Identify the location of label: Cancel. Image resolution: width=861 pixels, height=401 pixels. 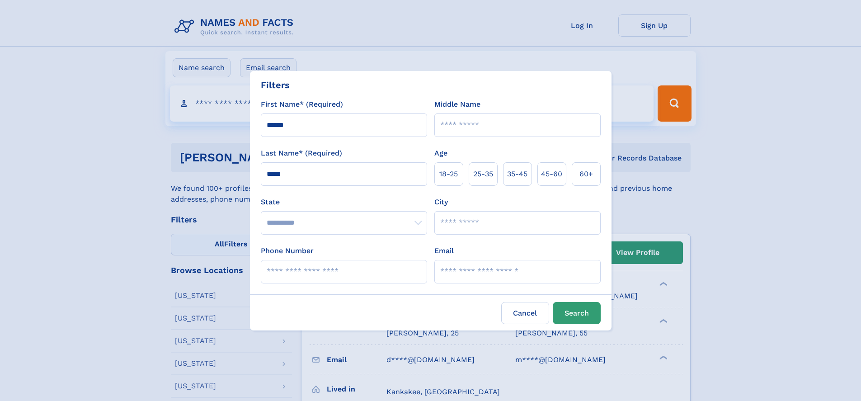
(525, 313).